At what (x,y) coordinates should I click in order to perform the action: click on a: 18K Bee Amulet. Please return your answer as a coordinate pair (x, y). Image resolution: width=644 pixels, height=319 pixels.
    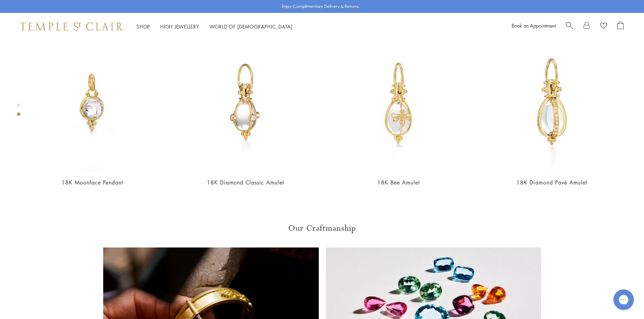
    Looking at the image, I should click on (398, 183).